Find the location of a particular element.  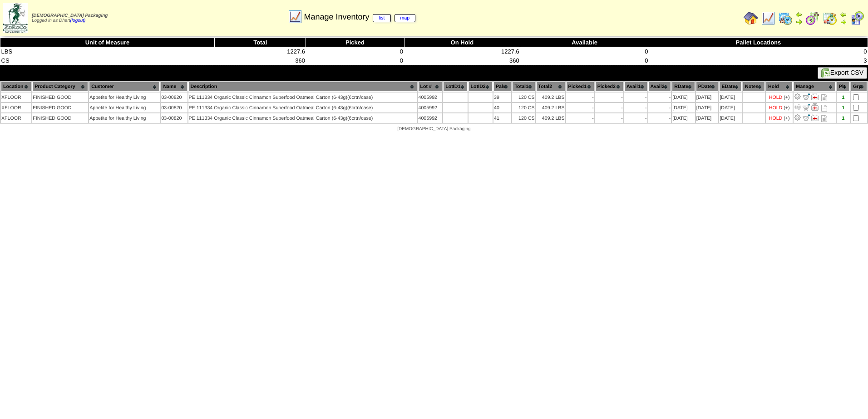

span: Logged in as Dhart is located at coordinates (70, 18).